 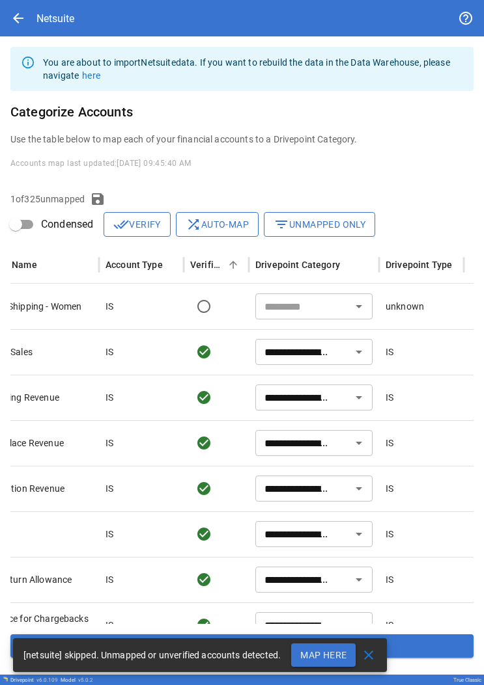 I want to click on button: Sort, so click(x=233, y=265).